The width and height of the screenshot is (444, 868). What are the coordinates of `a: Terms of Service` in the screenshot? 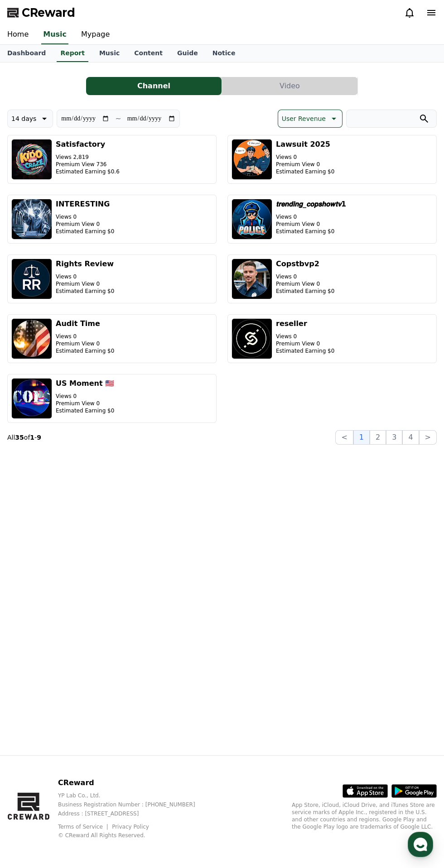 It's located at (84, 827).